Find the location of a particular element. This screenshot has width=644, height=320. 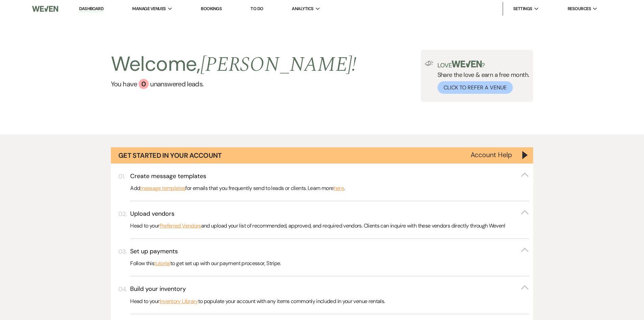

p: Love ? is located at coordinates (484, 65).